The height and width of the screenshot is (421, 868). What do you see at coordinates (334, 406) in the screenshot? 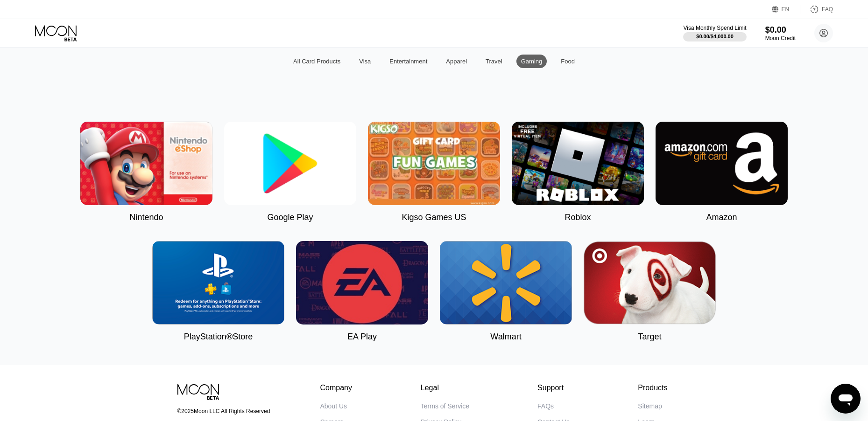
I see `div: About Us` at bounding box center [334, 406].